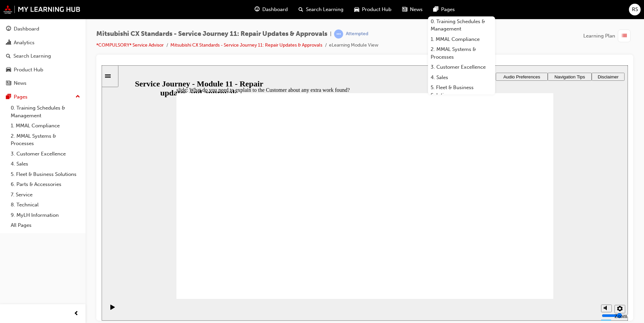  Describe the element at coordinates (43, 29) in the screenshot. I see `a: Dashboard` at that location.